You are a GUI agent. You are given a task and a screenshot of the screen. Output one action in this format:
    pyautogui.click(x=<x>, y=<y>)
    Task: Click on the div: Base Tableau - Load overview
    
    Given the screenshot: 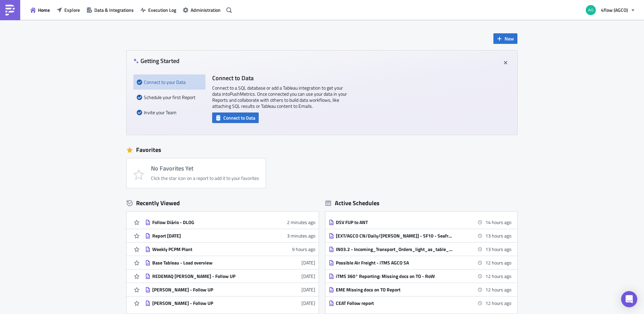 What is the action you would take?
    pyautogui.click(x=211, y=263)
    